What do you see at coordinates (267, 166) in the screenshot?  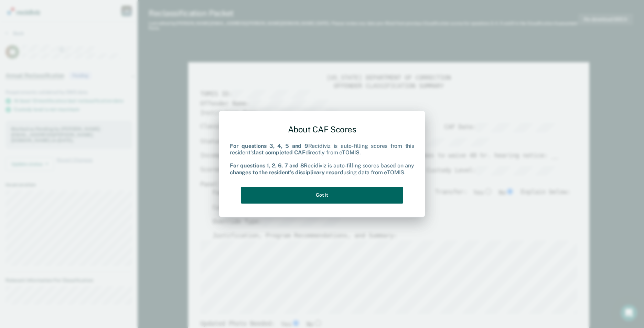 I see `b: For questions 1, 2, 6, 7 and 8` at bounding box center [267, 166].